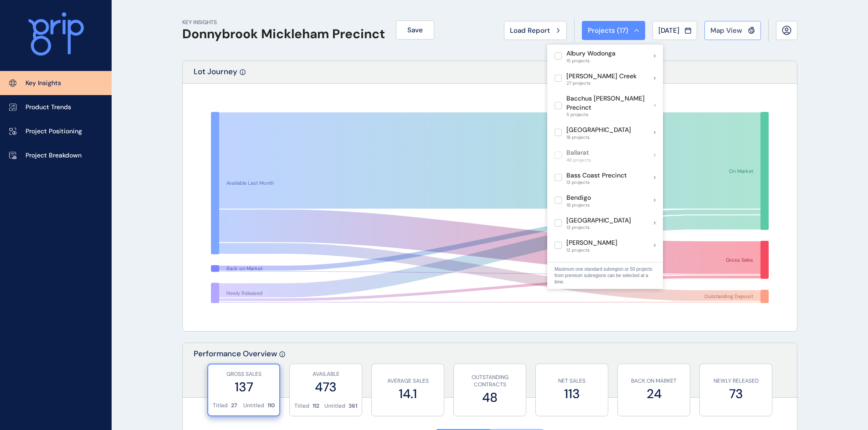  I want to click on h1: Donnybrook Mickleham Precinct, so click(284, 34).